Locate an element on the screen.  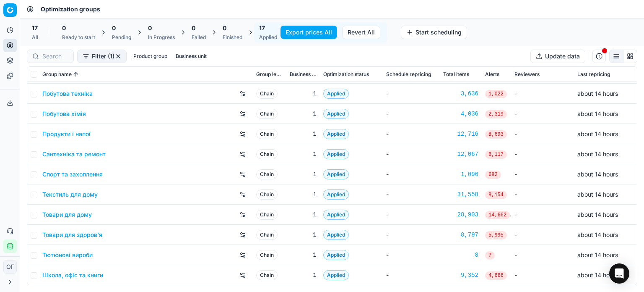
div: Finished is located at coordinates (232, 38).